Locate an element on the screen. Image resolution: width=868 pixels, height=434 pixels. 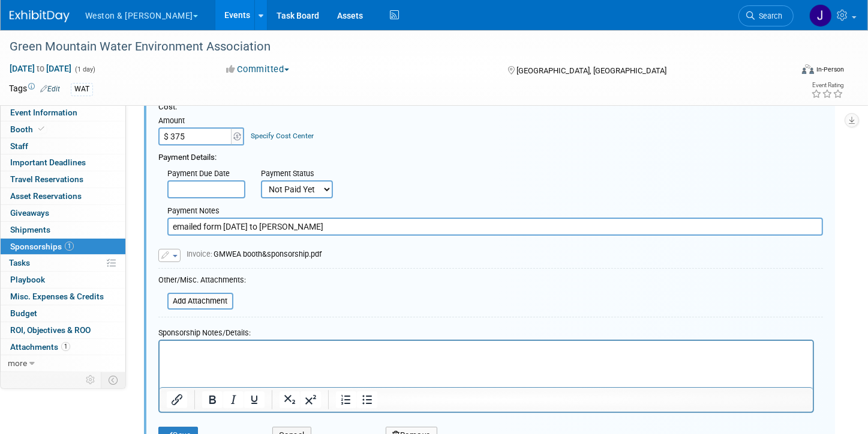
span: Shipments is located at coordinates (30, 230).